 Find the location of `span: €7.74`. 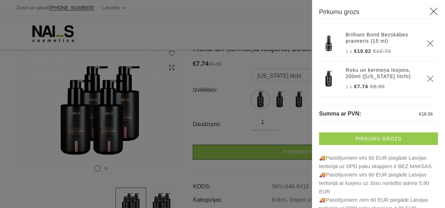

span: €7.74 is located at coordinates (361, 86).